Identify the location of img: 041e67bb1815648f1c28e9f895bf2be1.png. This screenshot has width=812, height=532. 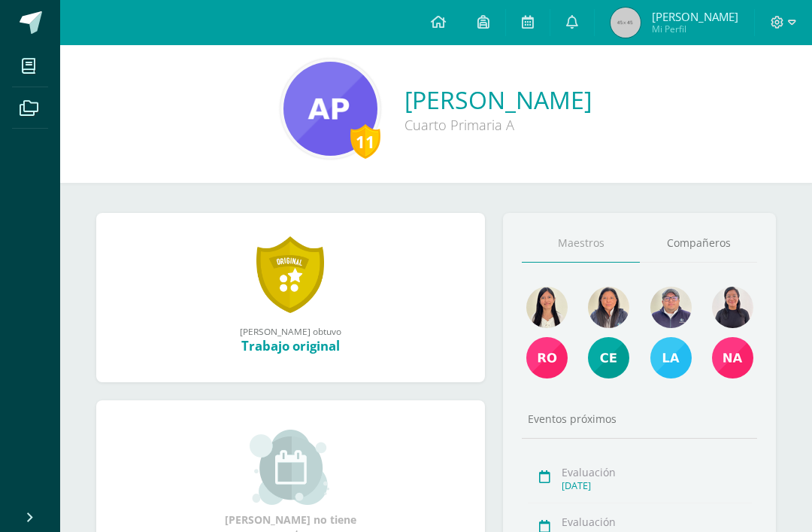
(732, 307).